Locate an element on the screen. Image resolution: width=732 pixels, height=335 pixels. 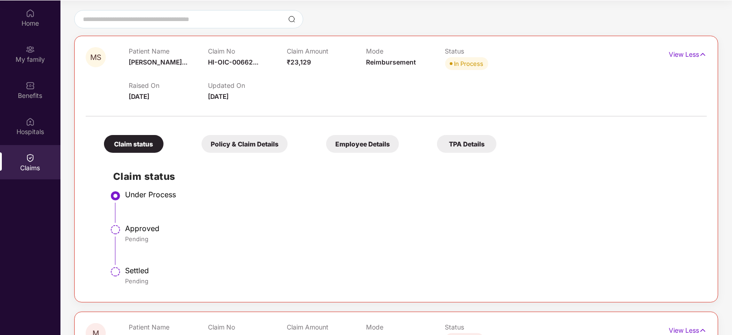
img: svg+xml;base64,PHN2ZyBpZD0iSG9zcGl0YWxzIiB4bWxucz0iaHR0cDovL3d3dy53My5vcmcvMjAwMC9zdmciIHdpZHRoPS... is located at coordinates (30, 122).